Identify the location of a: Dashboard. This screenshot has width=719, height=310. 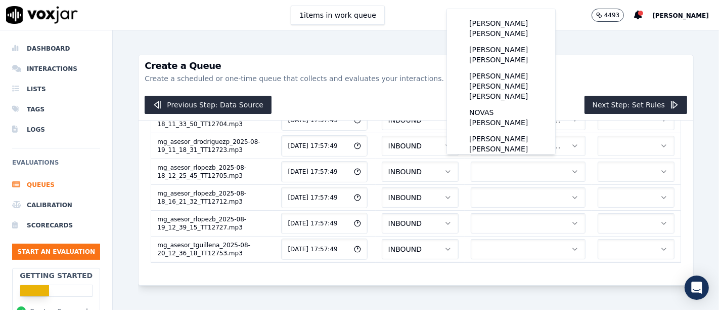
(56, 49).